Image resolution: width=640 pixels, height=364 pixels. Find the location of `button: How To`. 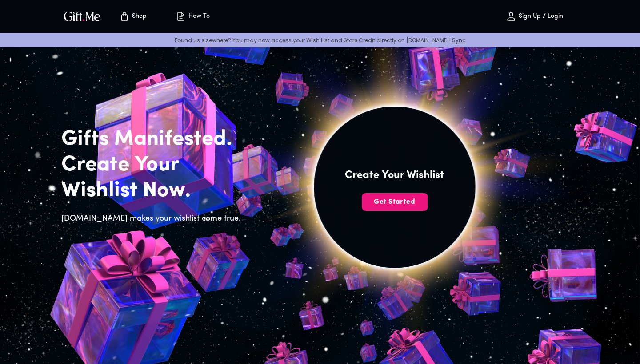

button: How To is located at coordinates (192, 17).